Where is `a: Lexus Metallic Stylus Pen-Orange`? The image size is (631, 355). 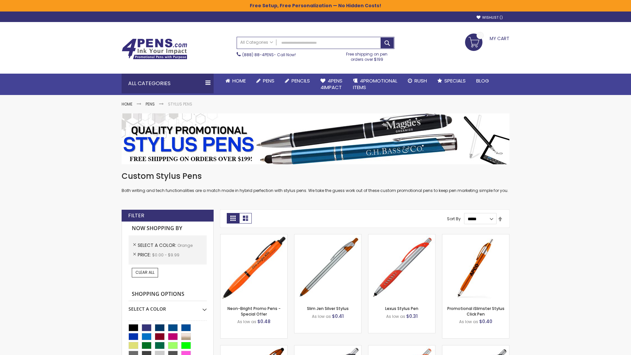
a: Lexus Metallic Stylus Pen-Orange is located at coordinates (476, 348).